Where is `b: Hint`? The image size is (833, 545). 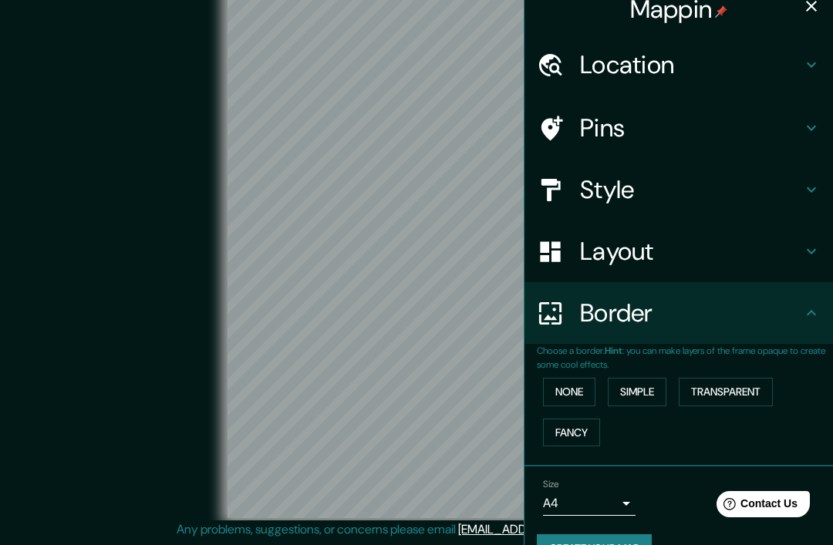
b: Hint is located at coordinates (613, 351).